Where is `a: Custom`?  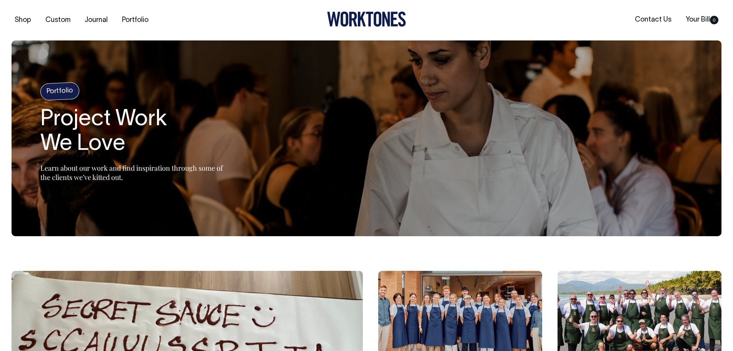 a: Custom is located at coordinates (58, 20).